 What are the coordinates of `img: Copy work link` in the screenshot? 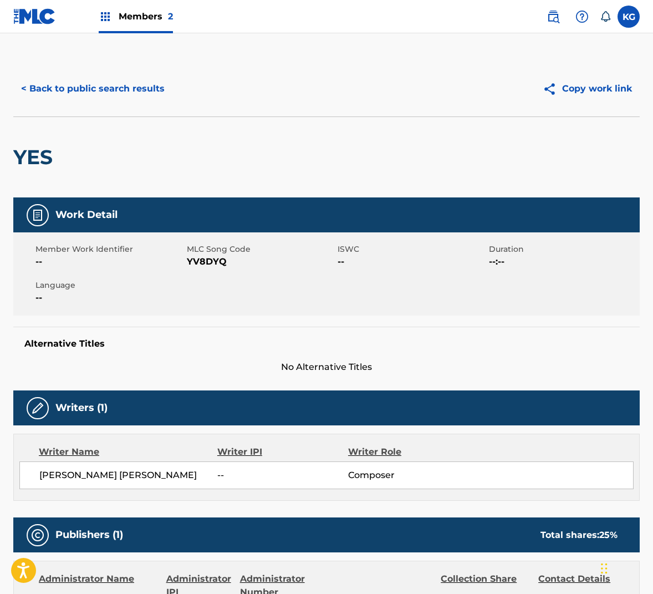 It's located at (552, 89).